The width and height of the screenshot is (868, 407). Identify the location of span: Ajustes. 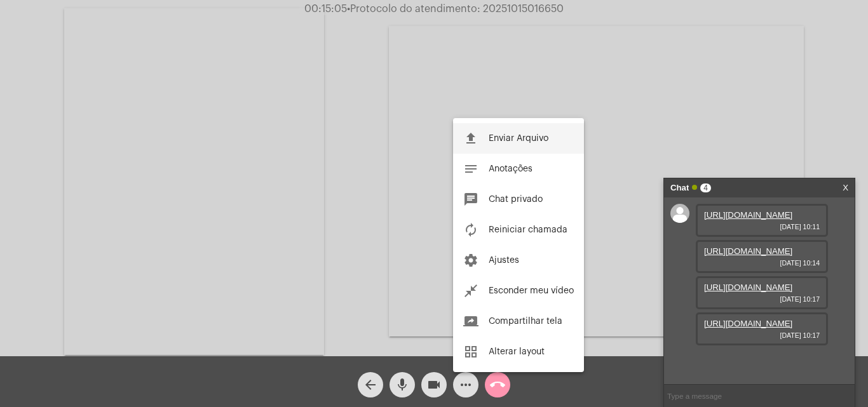
(504, 260).